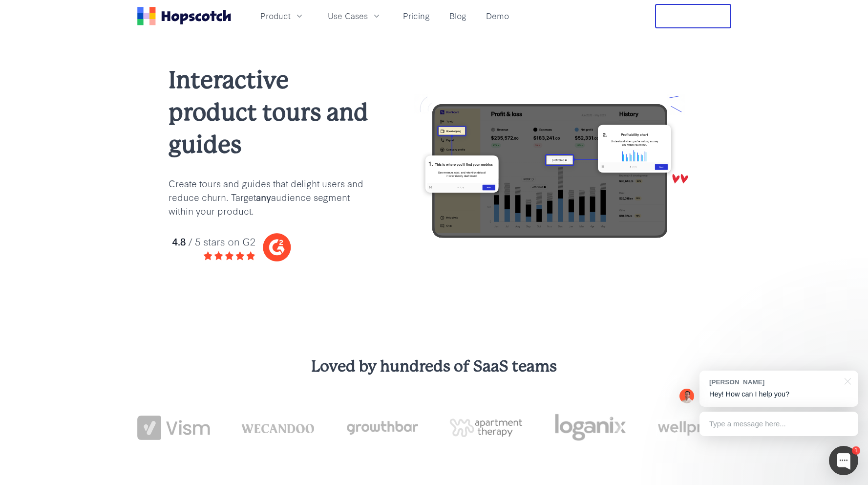  Describe the element at coordinates (693, 16) in the screenshot. I see `button: Free Trial` at that location.